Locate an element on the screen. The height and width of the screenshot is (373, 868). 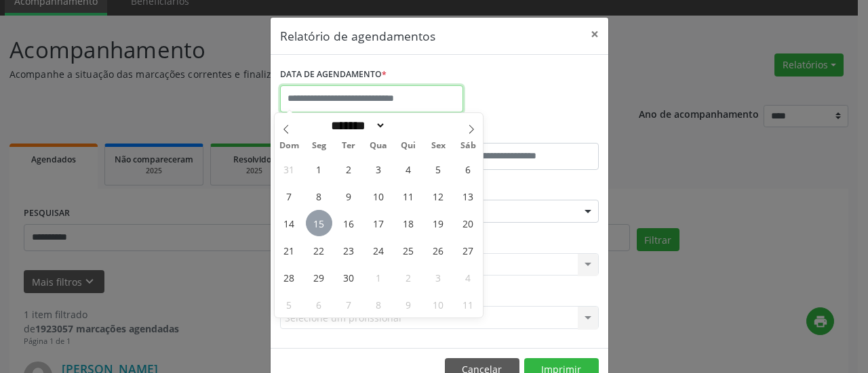
span: Sáb is located at coordinates (468, 145).